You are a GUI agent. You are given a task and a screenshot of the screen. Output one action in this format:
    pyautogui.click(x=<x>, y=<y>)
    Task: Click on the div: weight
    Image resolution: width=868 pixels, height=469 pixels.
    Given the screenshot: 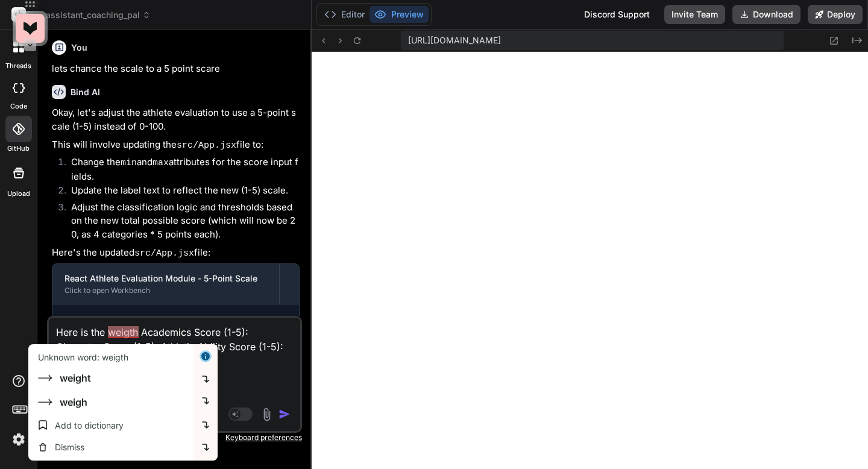 What is the action you would take?
    pyautogui.click(x=75, y=379)
    